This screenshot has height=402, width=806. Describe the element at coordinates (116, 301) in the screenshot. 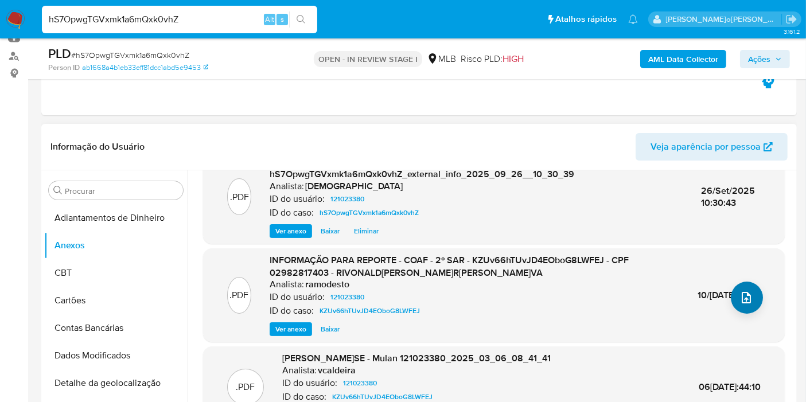

I see `button: Cartões` at that location.